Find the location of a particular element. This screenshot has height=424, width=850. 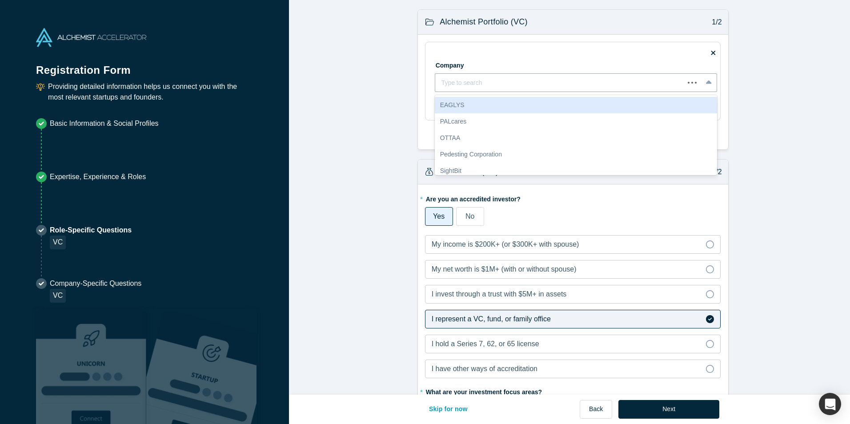

p: 1/2 is located at coordinates (715, 22).